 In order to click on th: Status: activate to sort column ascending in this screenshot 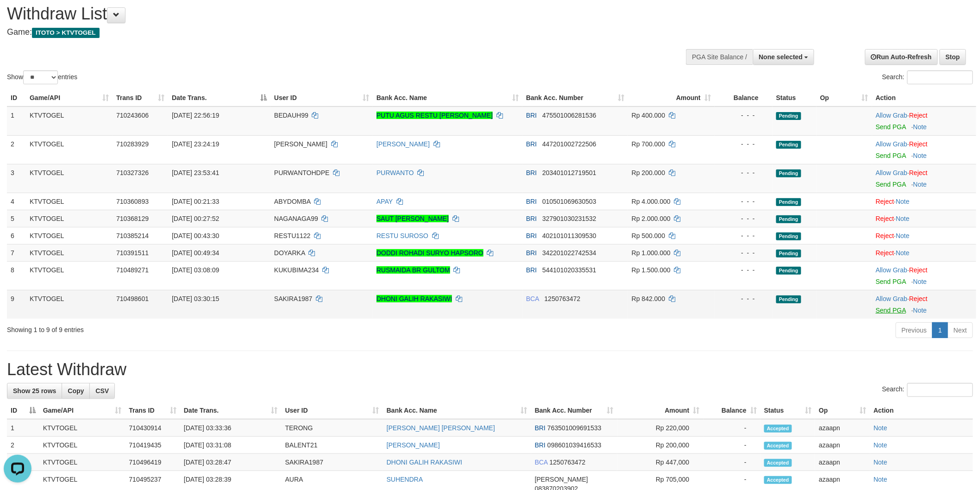, I will do `click(788, 410)`.